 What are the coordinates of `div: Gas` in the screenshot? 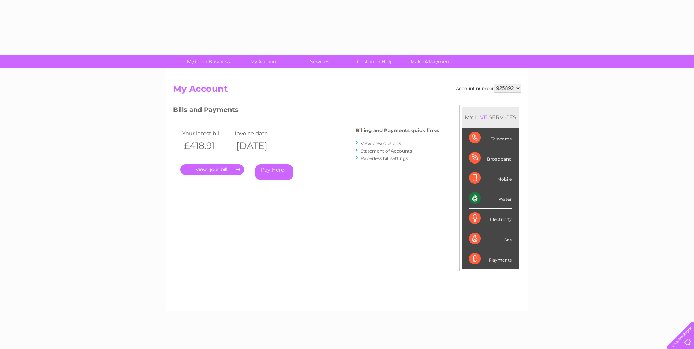 It's located at (490, 239).